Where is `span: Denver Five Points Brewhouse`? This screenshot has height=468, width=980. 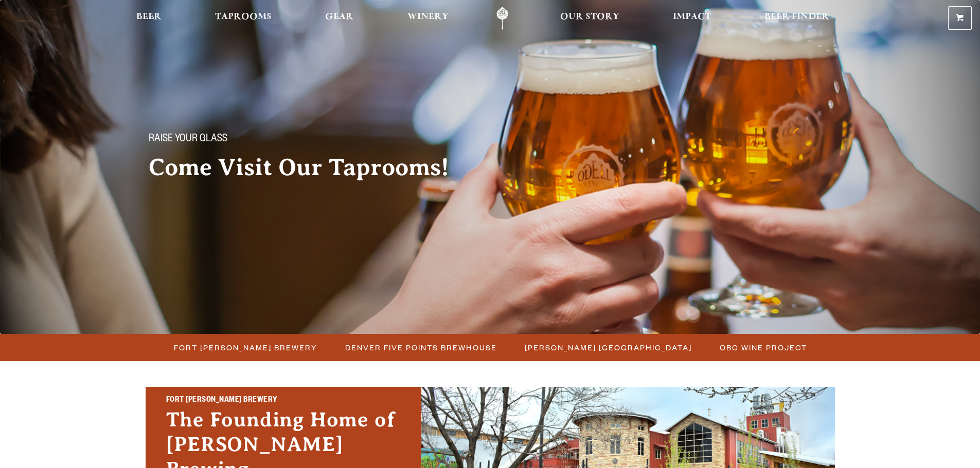 span: Denver Five Points Brewhouse is located at coordinates (421, 348).